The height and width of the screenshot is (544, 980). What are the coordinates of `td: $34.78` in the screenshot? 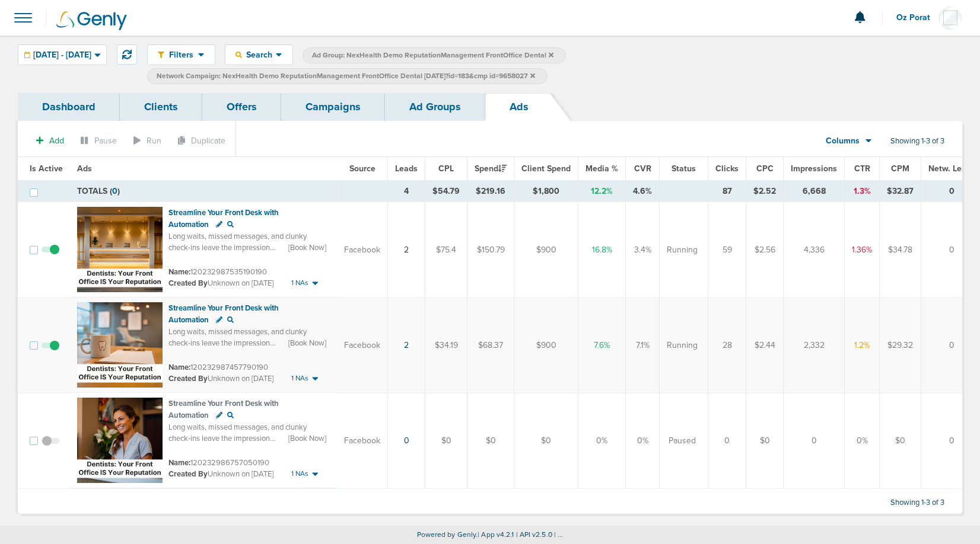 It's located at (901, 250).